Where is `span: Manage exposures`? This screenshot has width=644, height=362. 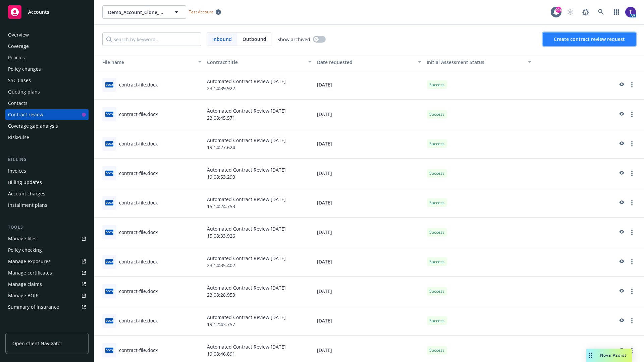
span: Manage exposures is located at coordinates (47, 261).